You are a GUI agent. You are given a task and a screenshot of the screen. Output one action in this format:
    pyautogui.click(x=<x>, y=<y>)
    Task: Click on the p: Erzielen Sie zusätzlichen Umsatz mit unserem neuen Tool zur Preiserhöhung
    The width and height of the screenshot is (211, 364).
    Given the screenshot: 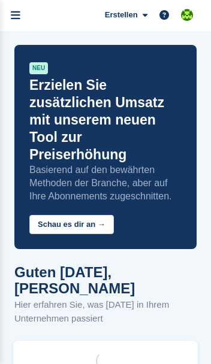 What is the action you would take?
    pyautogui.click(x=105, y=120)
    